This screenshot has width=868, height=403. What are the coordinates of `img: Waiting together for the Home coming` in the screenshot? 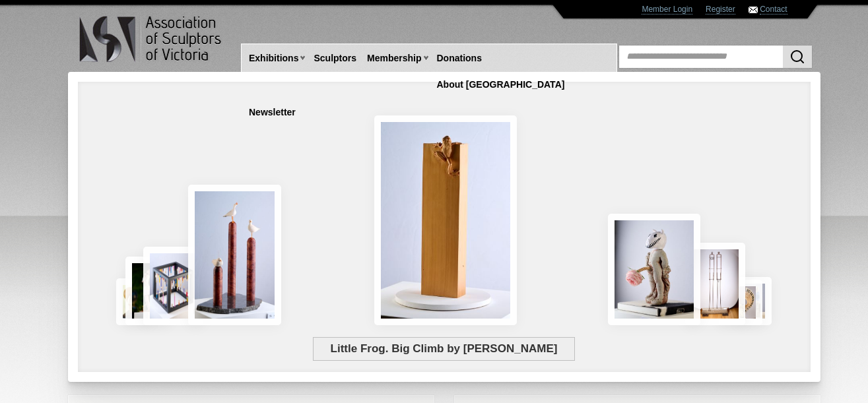 It's located at (755, 301).